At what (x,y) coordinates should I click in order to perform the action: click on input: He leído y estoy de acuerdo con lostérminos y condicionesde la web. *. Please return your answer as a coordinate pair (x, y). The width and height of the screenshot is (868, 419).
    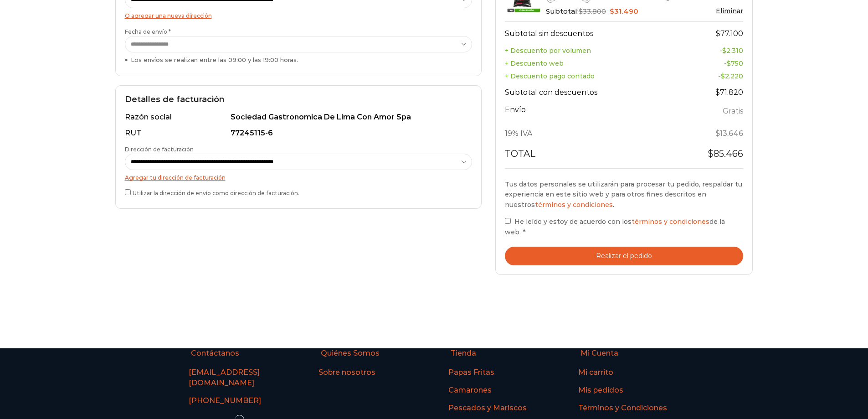
    Looking at the image, I should click on (507, 221).